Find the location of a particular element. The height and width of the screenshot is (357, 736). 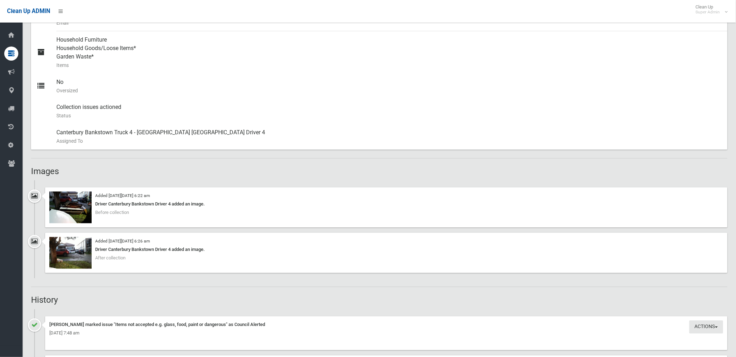

small: Assigned To is located at coordinates (389, 141).